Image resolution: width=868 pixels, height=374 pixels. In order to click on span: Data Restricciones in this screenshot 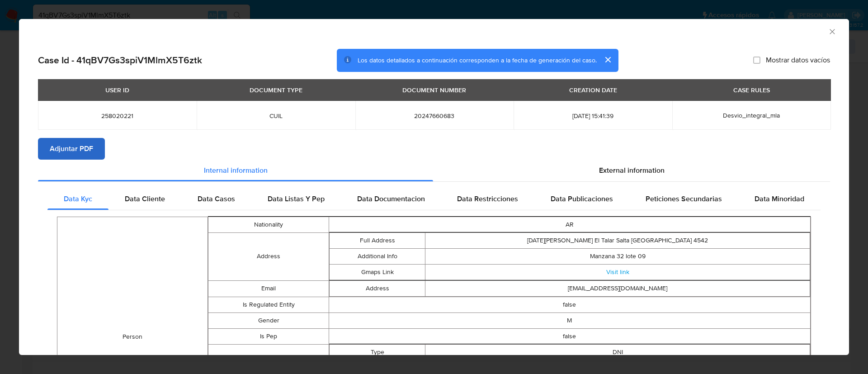, I will do `click(488, 198)`.